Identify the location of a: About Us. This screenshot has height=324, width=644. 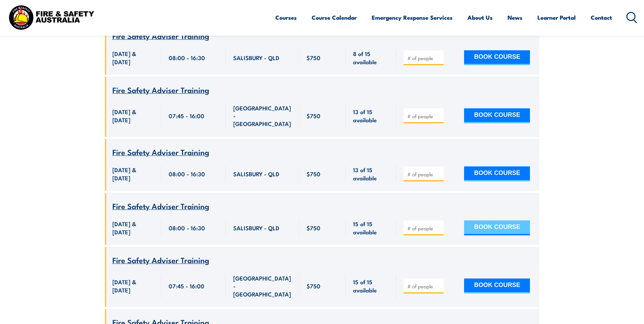
(480, 17).